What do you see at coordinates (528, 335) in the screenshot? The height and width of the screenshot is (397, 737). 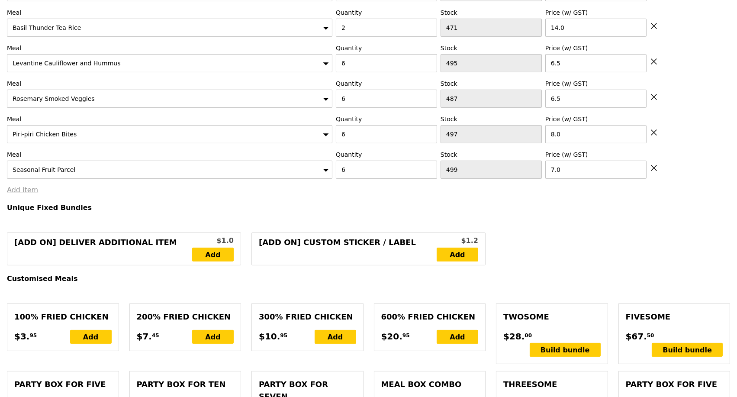 I see `span: 00` at bounding box center [528, 335].